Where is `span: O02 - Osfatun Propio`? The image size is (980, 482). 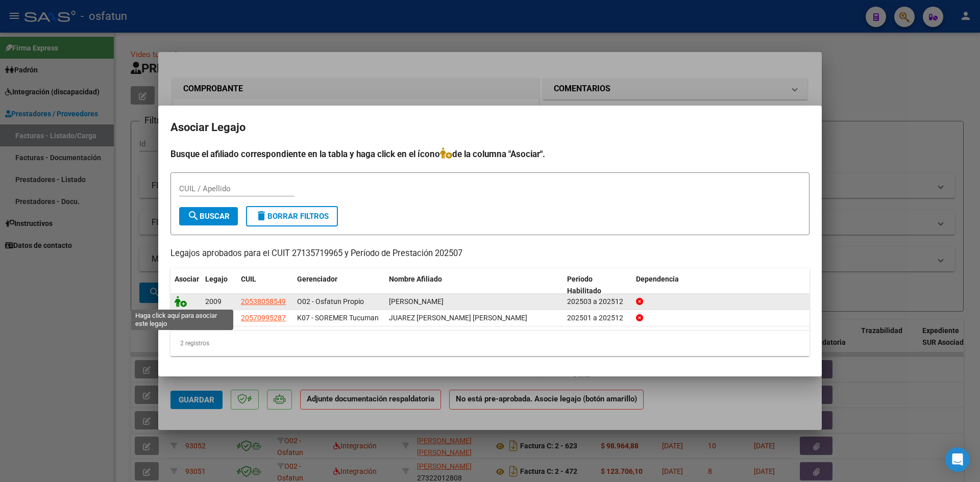
span: O02 - Osfatun Propio is located at coordinates (331, 301).